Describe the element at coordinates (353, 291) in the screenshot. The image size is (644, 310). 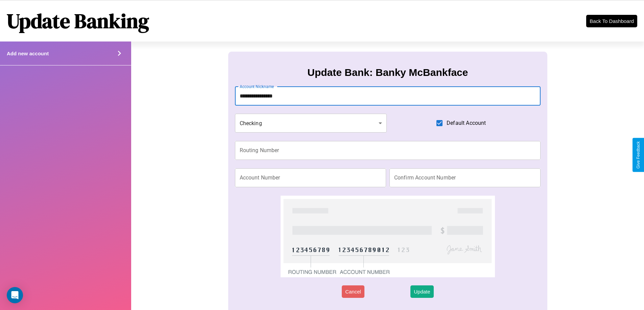
I see `button: Cancel` at that location.